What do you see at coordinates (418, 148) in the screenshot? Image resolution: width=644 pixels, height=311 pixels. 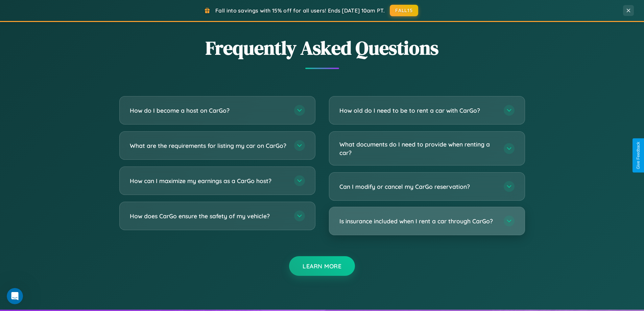 I see `h3: What documents do I need to provide when renting a car?` at bounding box center [418, 148].